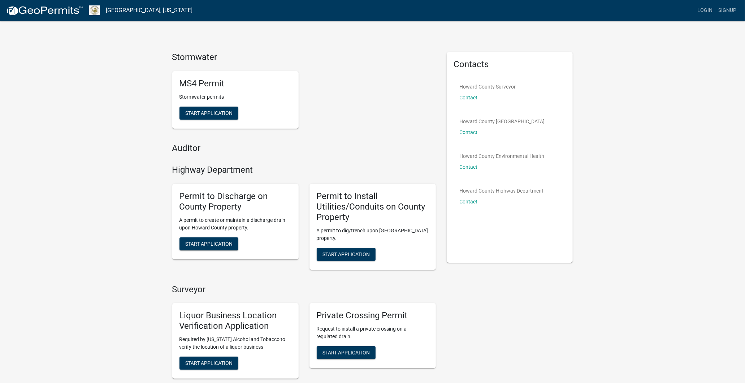  I want to click on p: Howard County Highway Department, so click(502, 191).